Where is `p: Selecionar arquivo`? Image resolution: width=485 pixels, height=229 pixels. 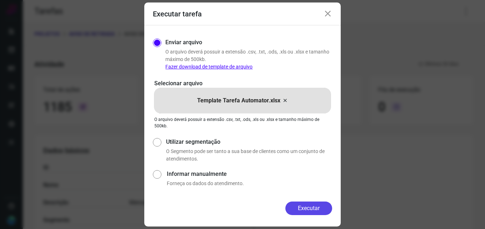 p: Selecionar arquivo is located at coordinates (243, 84).